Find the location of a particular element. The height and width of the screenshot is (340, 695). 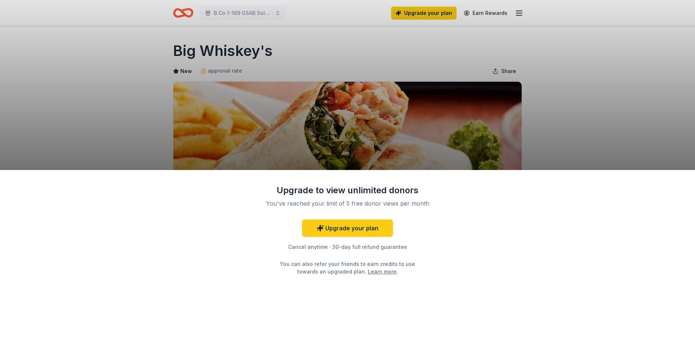

div: You can also refer your friends to earn credits to use towards an upgraded plan. . is located at coordinates (348, 268).